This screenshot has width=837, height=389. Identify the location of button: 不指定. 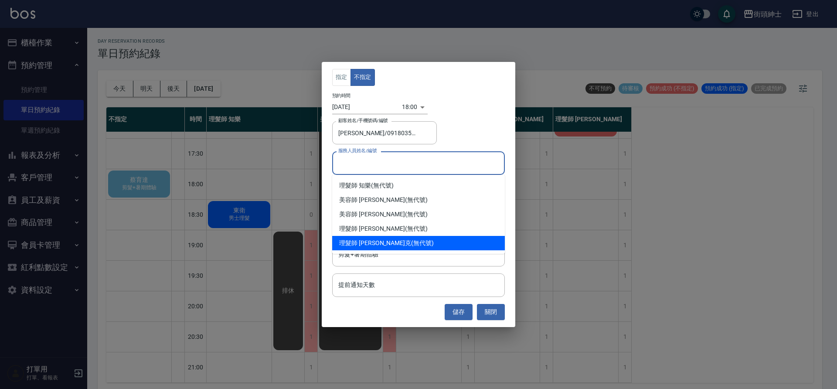
(363, 77).